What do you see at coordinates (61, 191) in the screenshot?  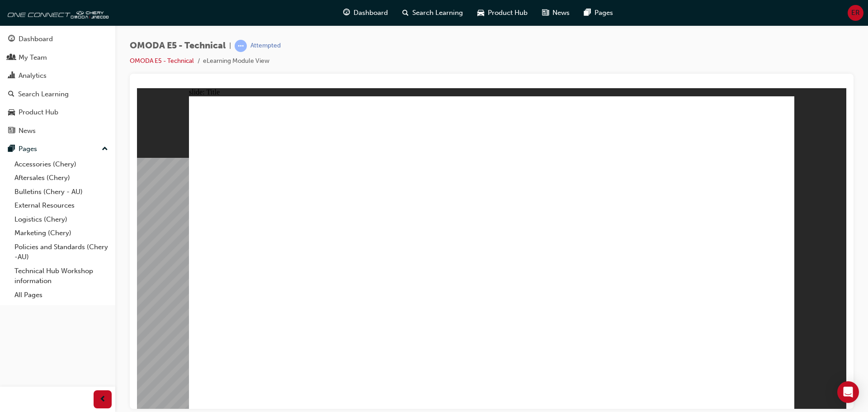 I see `a: Bulletins (Chery - AU)` at bounding box center [61, 191].